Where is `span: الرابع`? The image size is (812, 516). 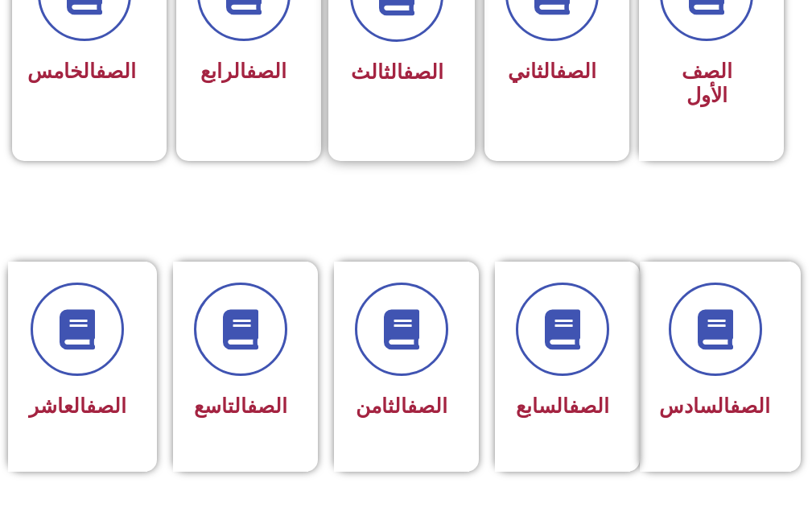
span: الرابع is located at coordinates (243, 71).